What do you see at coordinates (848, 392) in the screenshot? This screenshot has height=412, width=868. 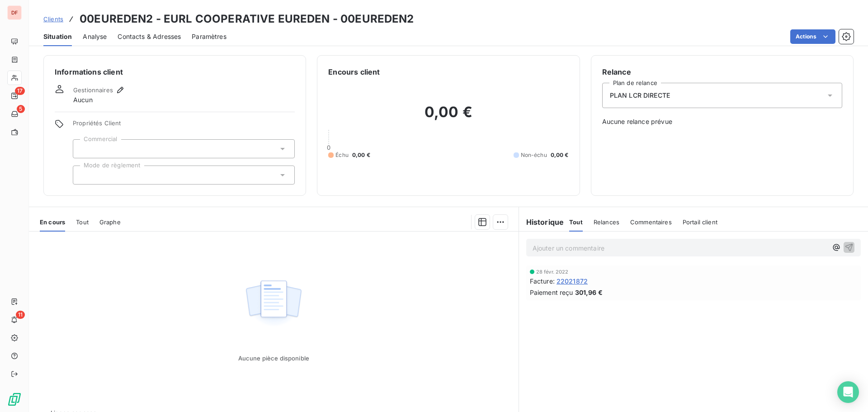 I see `div: Open Intercom Messenger` at bounding box center [848, 392].